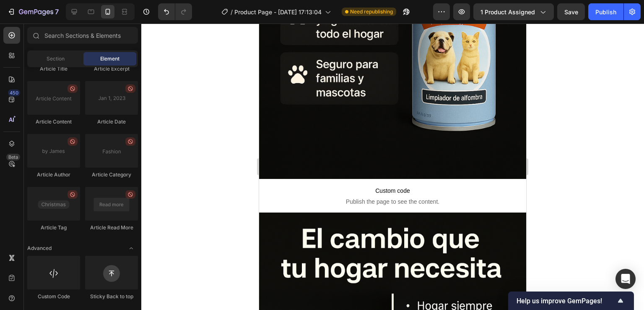  What do you see at coordinates (110, 59) in the screenshot?
I see `span: Element` at bounding box center [110, 59].